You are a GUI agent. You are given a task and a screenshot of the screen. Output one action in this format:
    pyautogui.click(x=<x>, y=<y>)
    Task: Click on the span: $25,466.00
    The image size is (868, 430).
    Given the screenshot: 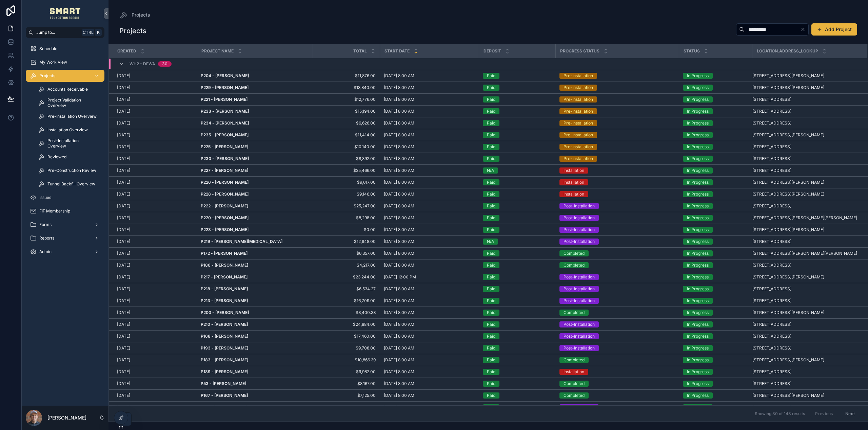 What is the action you would take?
    pyautogui.click(x=346, y=170)
    